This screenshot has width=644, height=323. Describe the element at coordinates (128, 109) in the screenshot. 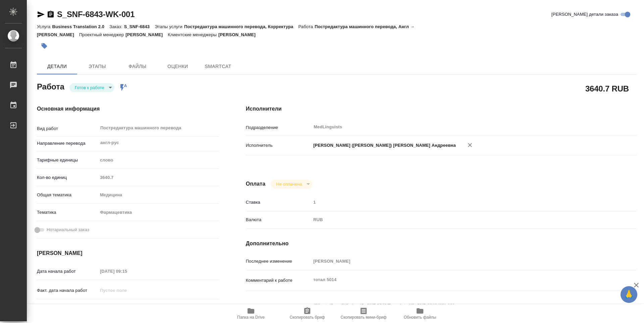

I see `h4: Основная информация` at that location.